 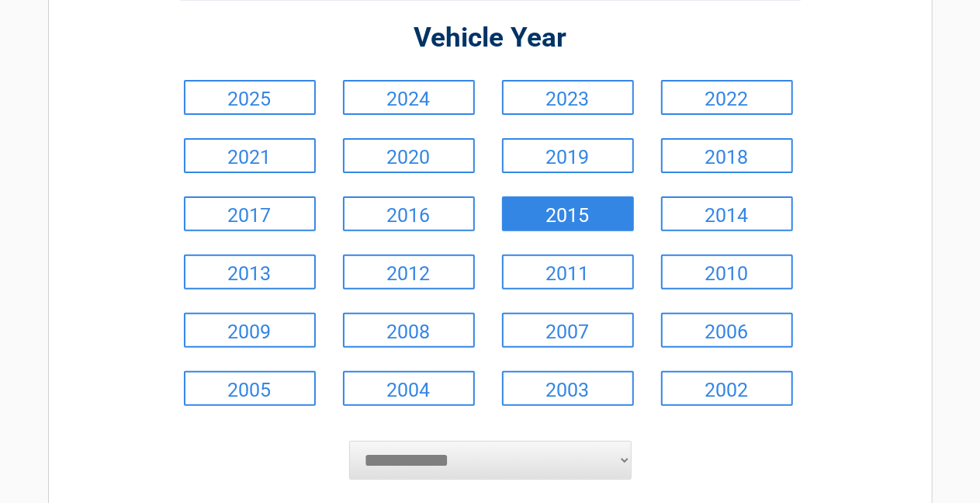 What do you see at coordinates (567, 389) in the screenshot?
I see `a: 2003` at bounding box center [567, 389].